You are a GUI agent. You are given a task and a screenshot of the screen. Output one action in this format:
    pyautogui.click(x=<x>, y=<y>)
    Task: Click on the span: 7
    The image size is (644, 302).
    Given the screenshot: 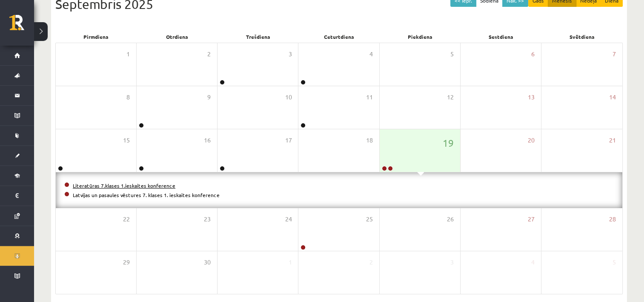 What is the action you would take?
    pyautogui.click(x=614, y=54)
    